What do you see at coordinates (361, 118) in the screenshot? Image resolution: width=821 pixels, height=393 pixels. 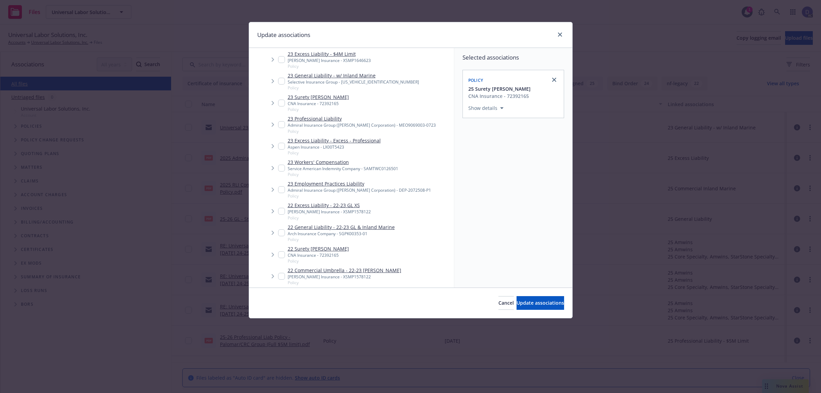 I see `a: 23 Professional Liability` at bounding box center [361, 118].